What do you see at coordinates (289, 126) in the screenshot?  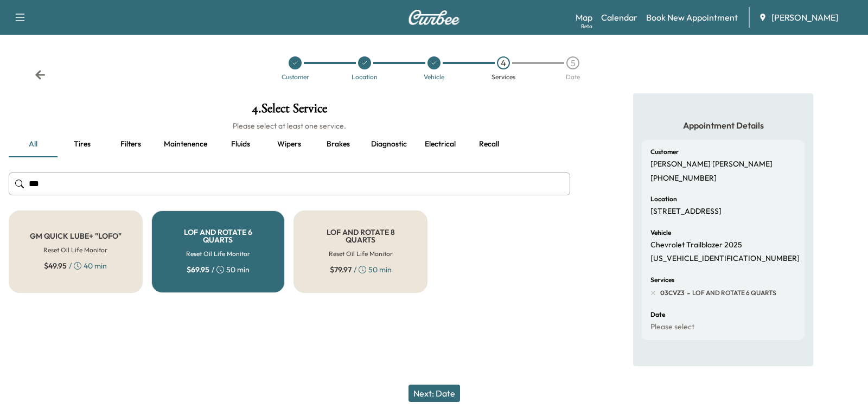 I see `h6: Please select at least one service.` at bounding box center [289, 126].